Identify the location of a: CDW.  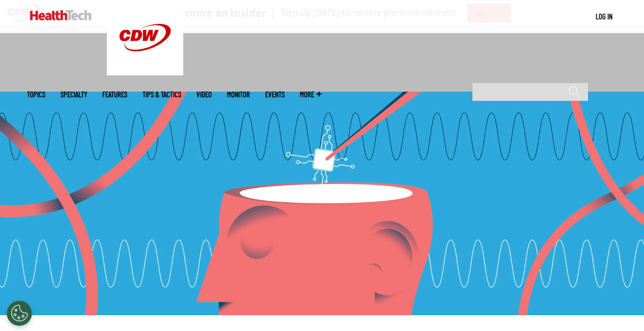
(145, 72).